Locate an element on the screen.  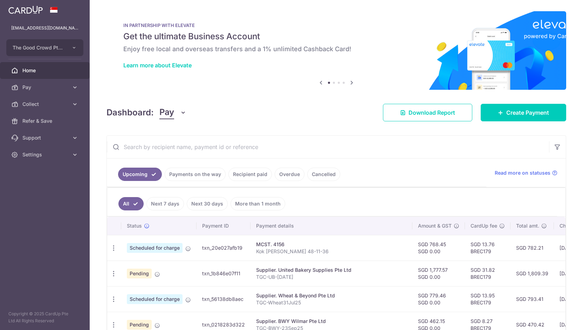
a: Read more on statuses is located at coordinates (526, 173).